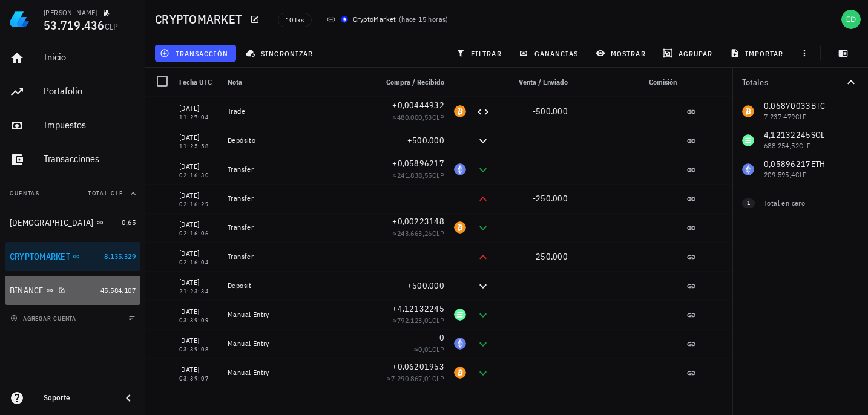 This screenshot has width=868, height=415. I want to click on span: 241.838,55, so click(414, 175).